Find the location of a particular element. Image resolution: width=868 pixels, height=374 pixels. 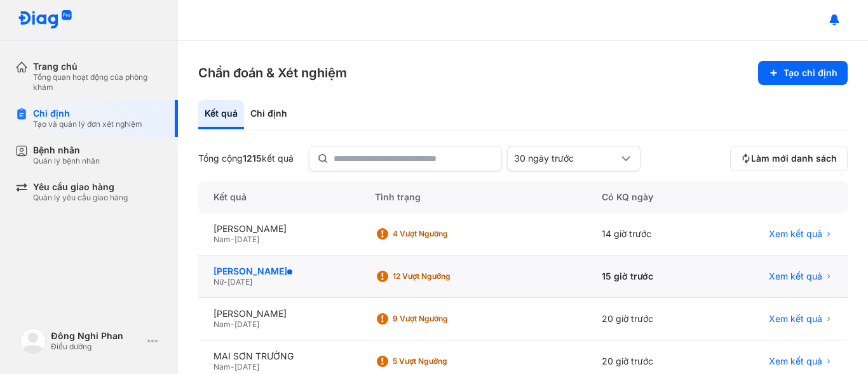

div: 12 Vượt ngưỡng is located at coordinates (443, 277).